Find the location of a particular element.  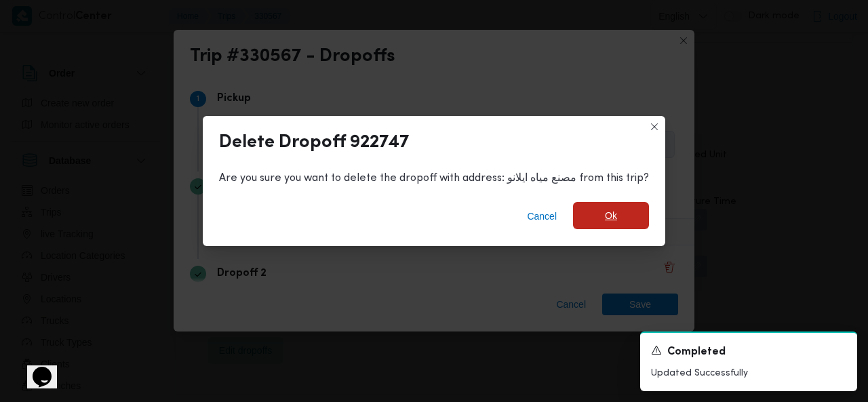

p: Updated Successfully is located at coordinates (748, 373).